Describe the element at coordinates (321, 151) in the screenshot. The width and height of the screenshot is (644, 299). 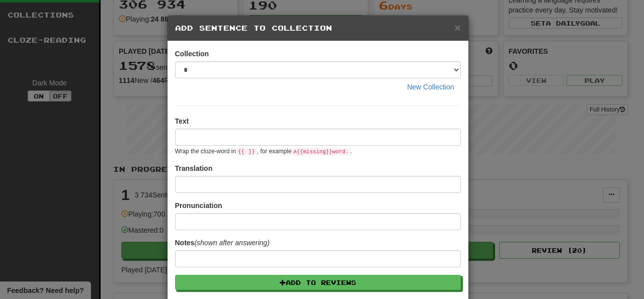
I see `code: A {{ missing }} word.` at that location.